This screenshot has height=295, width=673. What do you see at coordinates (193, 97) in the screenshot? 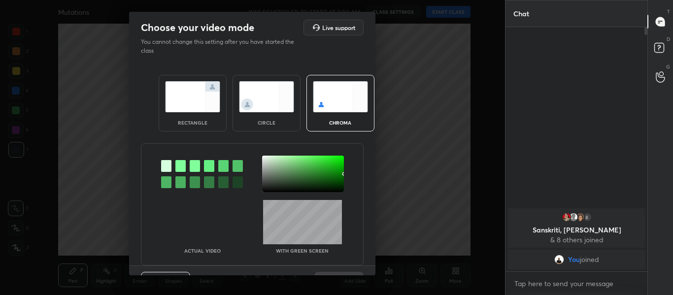
I see `img: normalScreenIcon.ae25ed63.svg` at bounding box center [193, 97].